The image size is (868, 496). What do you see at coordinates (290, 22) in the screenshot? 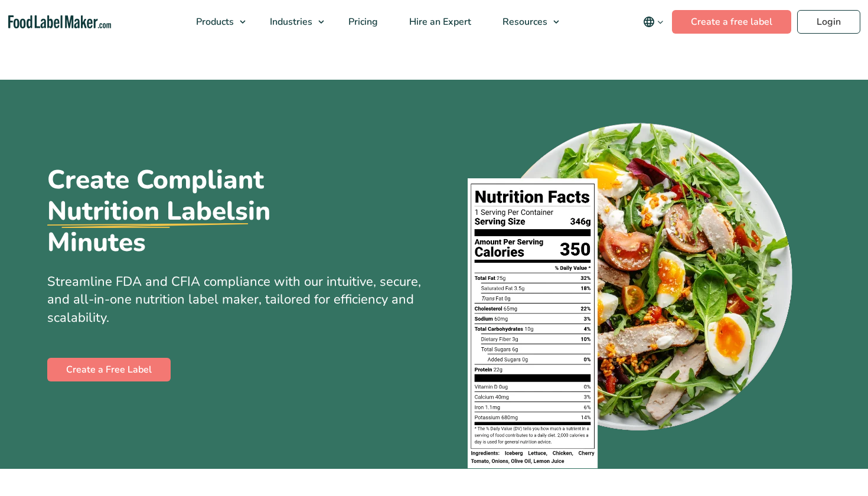
I see `span: Industries` at bounding box center [290, 22].